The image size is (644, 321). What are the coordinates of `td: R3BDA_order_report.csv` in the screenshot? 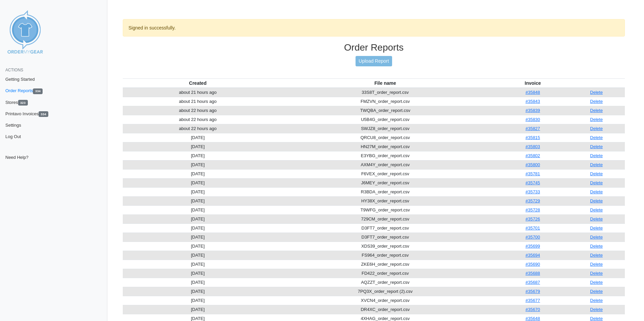 It's located at (385, 192).